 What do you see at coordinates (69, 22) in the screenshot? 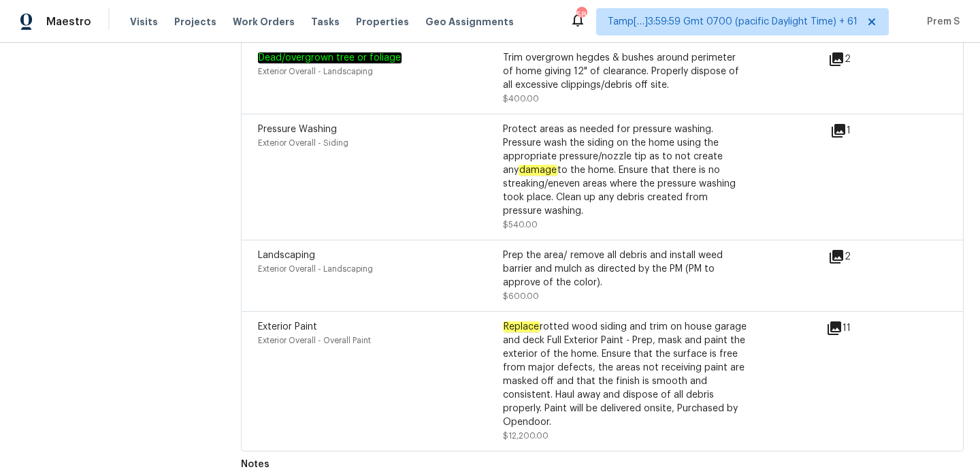
I see `span: Maestro` at bounding box center [69, 22].